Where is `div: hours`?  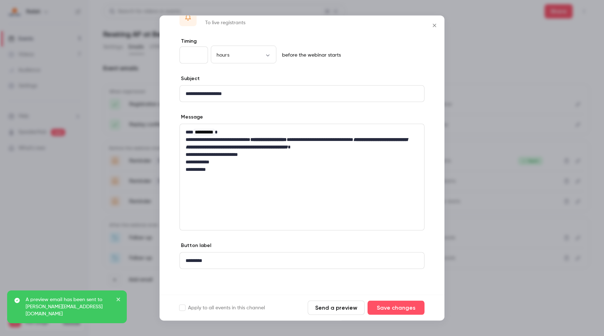
div: hours is located at coordinates (243, 55).